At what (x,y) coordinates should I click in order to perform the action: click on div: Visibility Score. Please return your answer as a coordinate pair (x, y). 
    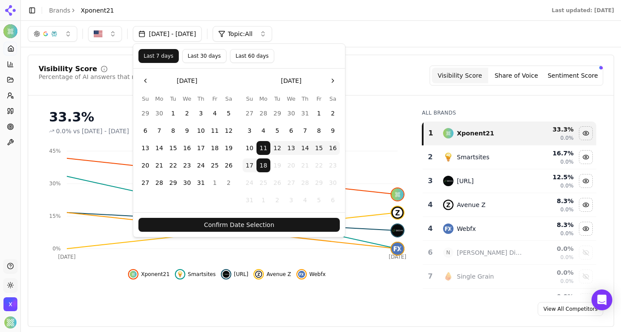
    Looking at the image, I should click on (68, 69).